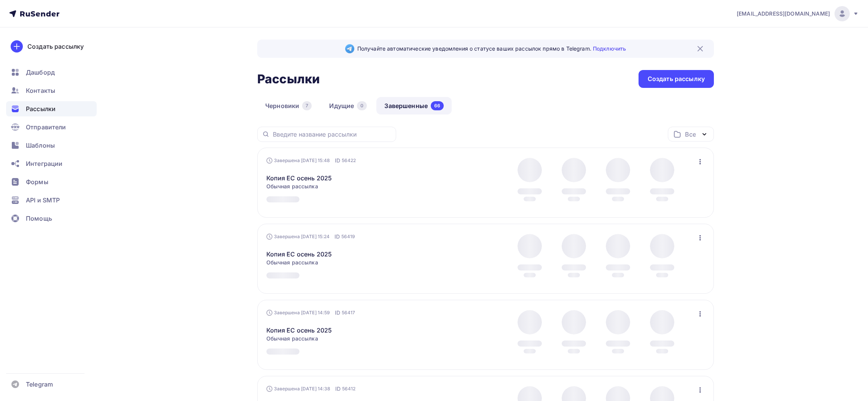 Image resolution: width=868 pixels, height=401 pixels. What do you see at coordinates (52, 146) in the screenshot?
I see `a: Шаблоны` at bounding box center [52, 146].